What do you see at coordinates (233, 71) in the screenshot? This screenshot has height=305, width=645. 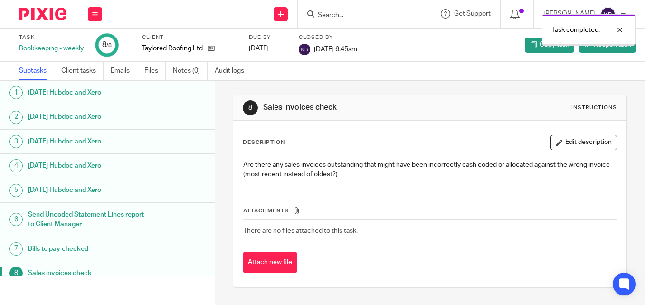 I see `a: Audit logs` at bounding box center [233, 71].